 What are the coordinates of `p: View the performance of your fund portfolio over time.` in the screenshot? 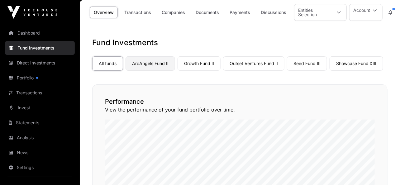 It's located at (240, 110).